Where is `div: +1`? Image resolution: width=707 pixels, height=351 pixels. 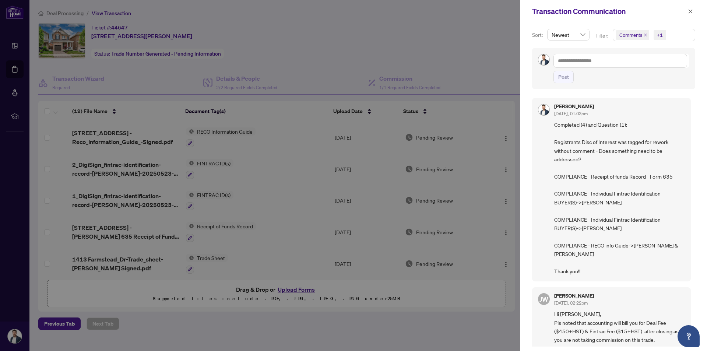 div: +1 is located at coordinates (660, 35).